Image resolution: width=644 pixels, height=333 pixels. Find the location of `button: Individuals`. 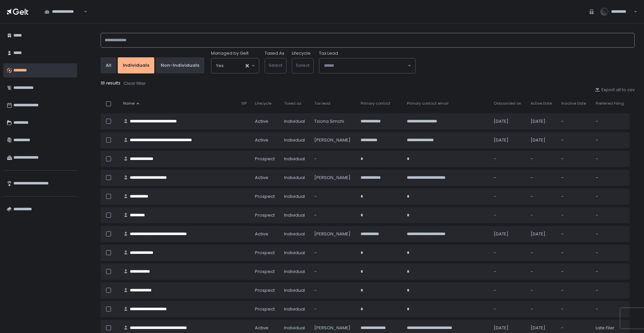

button: Individuals is located at coordinates (136, 66).